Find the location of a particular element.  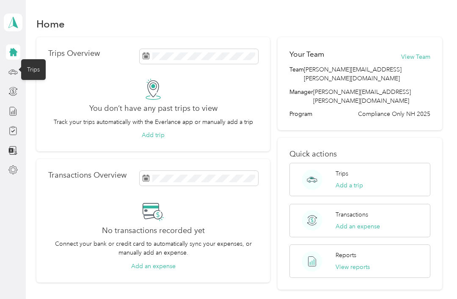

p: Track your trips automatically with the Everlance app or manually add a trip is located at coordinates (153, 122).